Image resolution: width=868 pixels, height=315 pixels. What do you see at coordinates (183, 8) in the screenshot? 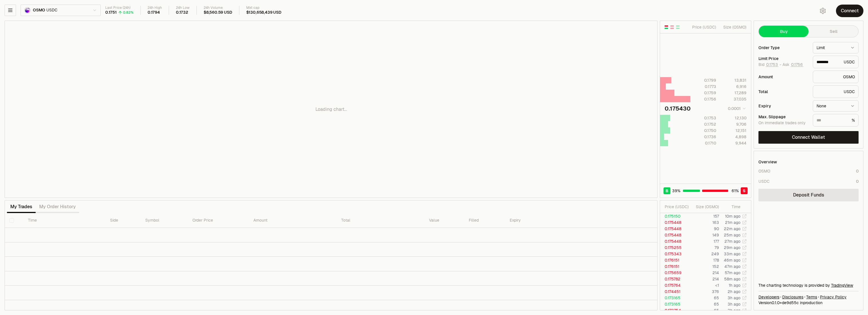
I see `div: 24h Low` at bounding box center [183, 8].